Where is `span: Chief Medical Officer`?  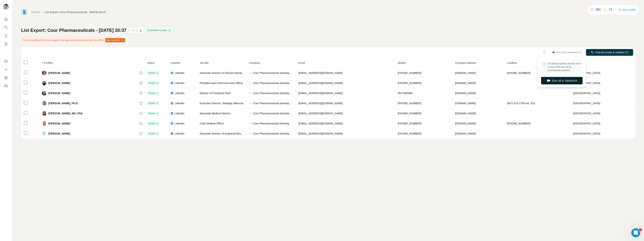
span: Chief Medical Officer is located at coordinates (212, 123).